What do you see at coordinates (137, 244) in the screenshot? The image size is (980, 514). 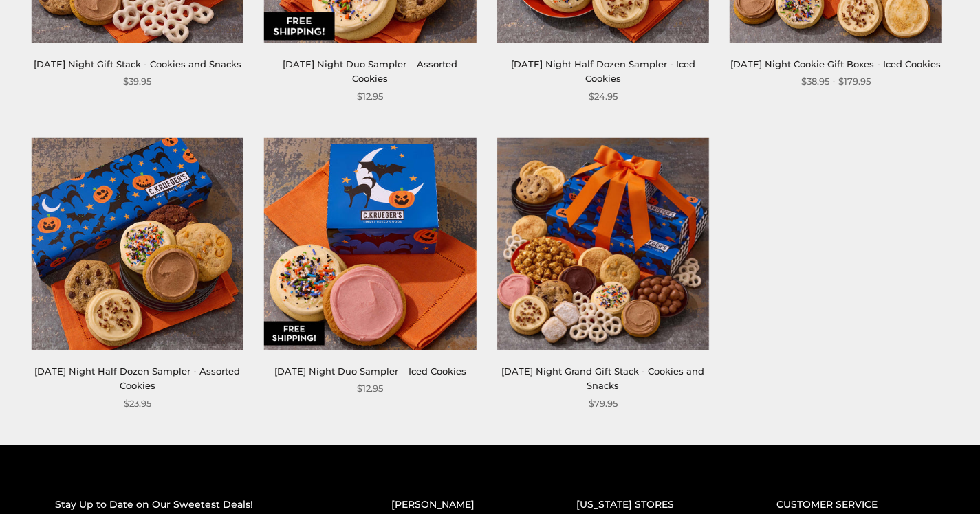 I see `a: Halloween Night Half Dozen Sampler - Assorted Cookies` at bounding box center [137, 244].